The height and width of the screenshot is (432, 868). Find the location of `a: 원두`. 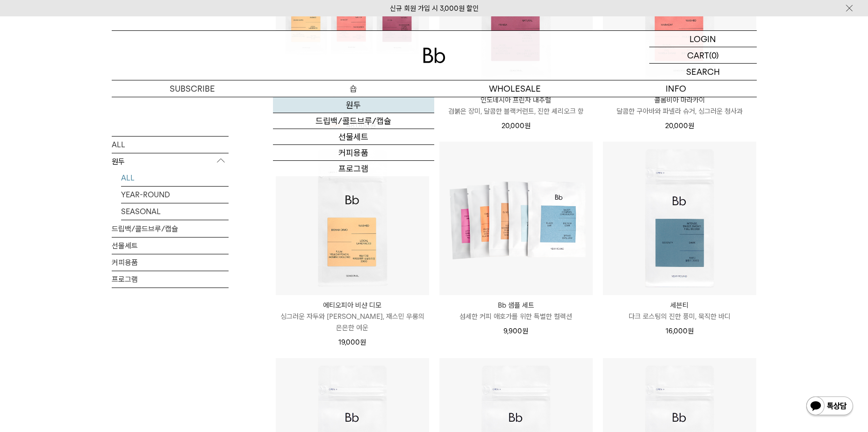

a: 원두 is located at coordinates (354, 106).